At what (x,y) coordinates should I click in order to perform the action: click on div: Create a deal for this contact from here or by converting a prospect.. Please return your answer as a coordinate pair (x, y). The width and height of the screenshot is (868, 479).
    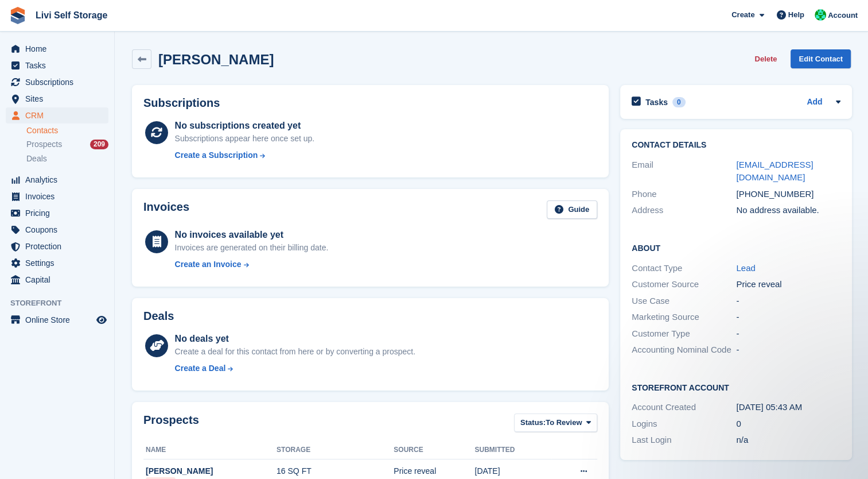
    Looking at the image, I should click on (295, 351).